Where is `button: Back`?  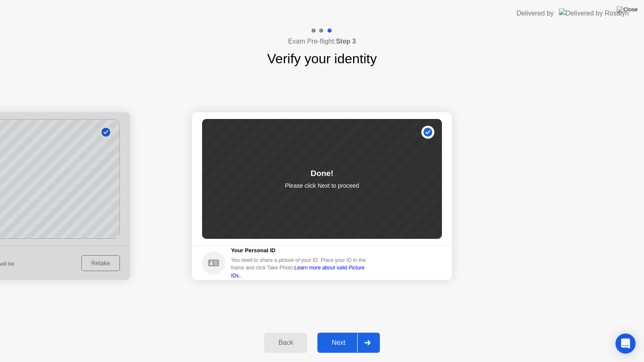
button: Back is located at coordinates (285, 343).